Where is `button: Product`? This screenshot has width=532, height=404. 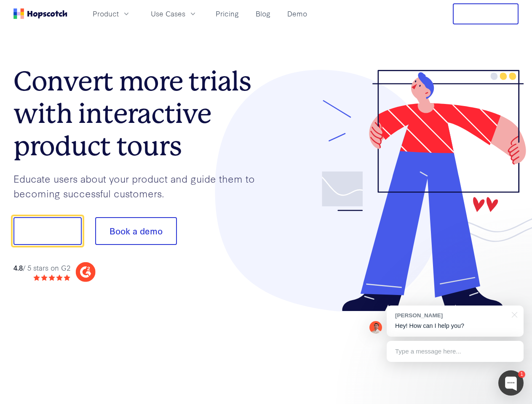
button: Product is located at coordinates (111, 14).